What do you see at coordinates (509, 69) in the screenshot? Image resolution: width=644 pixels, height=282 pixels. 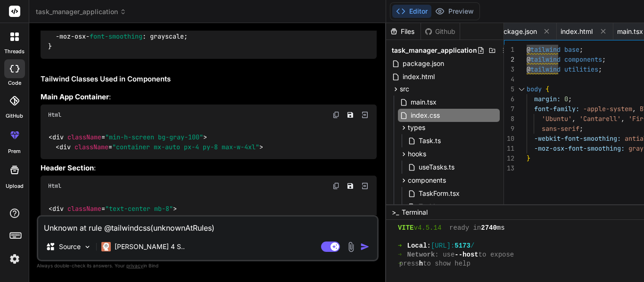 I see `div: 3` at bounding box center [509, 69].